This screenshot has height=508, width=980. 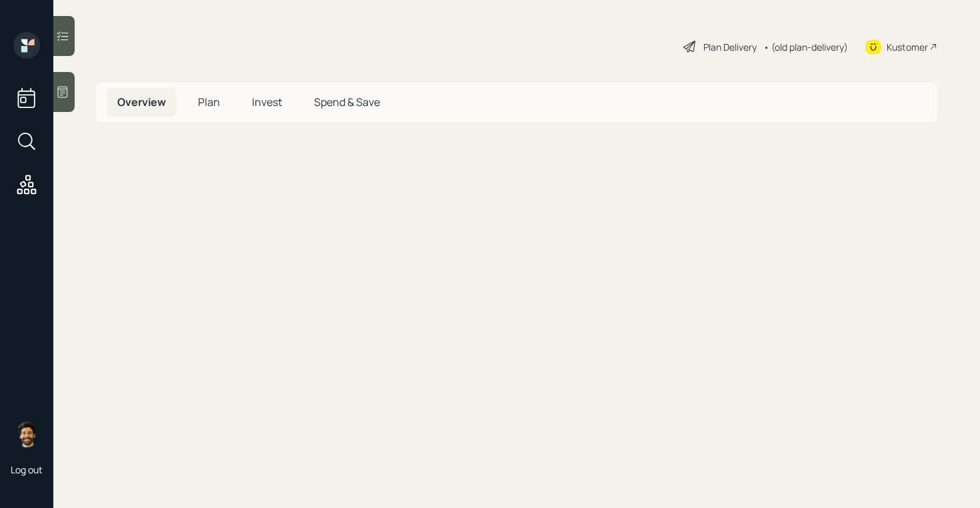 I want to click on span: Plan, so click(x=209, y=102).